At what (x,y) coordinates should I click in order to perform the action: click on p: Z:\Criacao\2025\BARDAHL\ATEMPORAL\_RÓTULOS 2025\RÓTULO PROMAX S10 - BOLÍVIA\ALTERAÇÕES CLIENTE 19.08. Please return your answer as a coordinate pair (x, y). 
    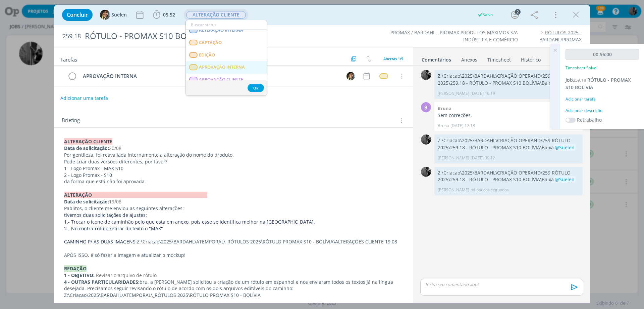
    Looking at the image, I should click on (234, 242).